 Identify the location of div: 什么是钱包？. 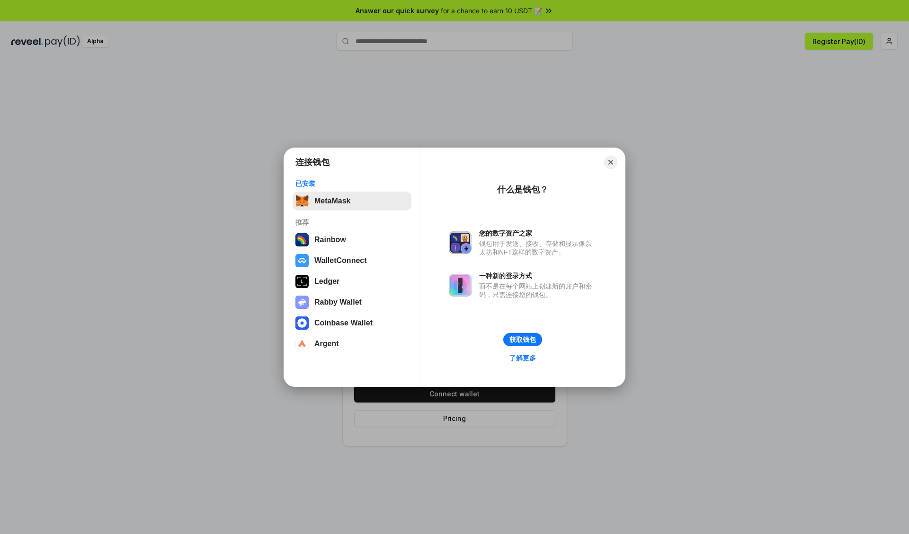
(522, 190).